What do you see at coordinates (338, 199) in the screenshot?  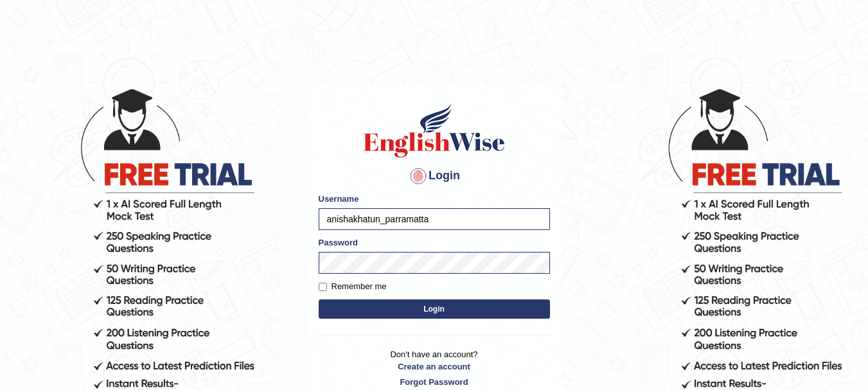 I see `label: Username` at bounding box center [338, 199].